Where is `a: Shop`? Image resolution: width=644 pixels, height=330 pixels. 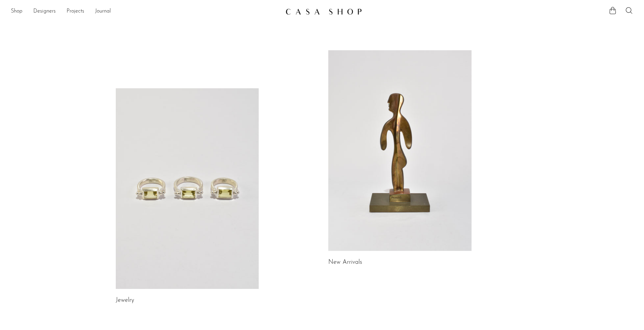 a: Shop is located at coordinates (16, 12).